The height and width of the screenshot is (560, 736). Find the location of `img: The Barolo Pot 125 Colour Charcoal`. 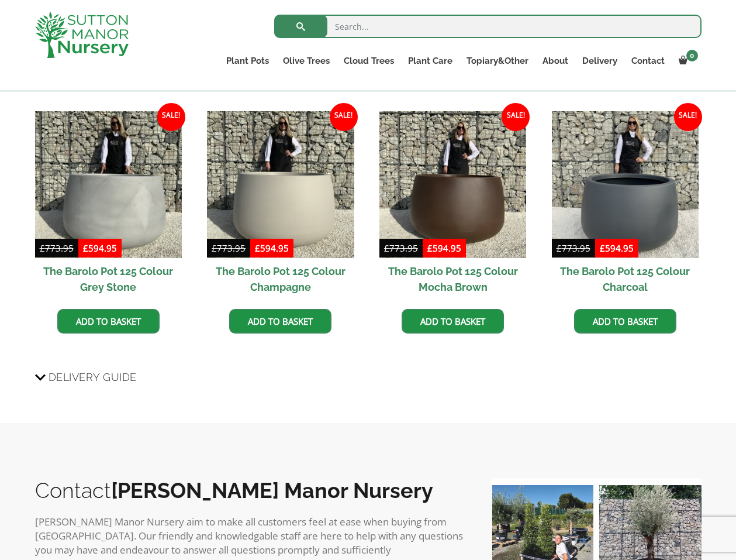

img: The Barolo Pot 125 Colour Charcoal is located at coordinates (625, 184).